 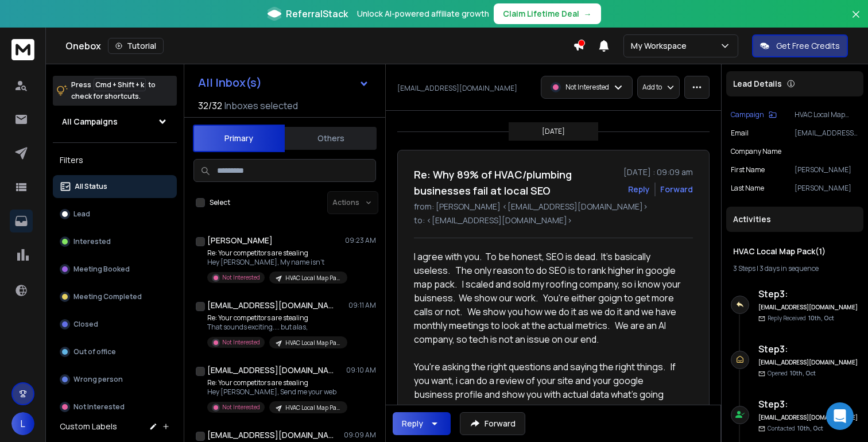 I want to click on button: Forward, so click(x=493, y=424).